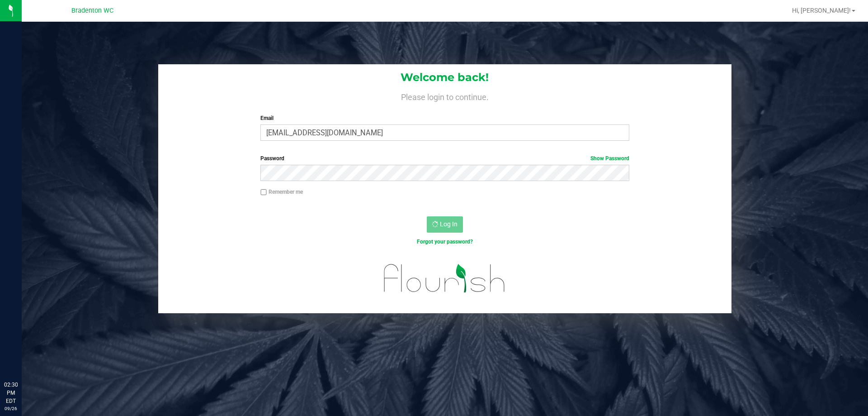 The height and width of the screenshot is (416, 868). What do you see at coordinates (610, 158) in the screenshot?
I see `a: Show Password` at bounding box center [610, 158].